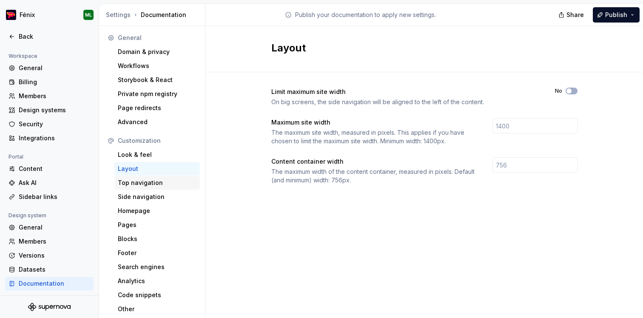  Describe the element at coordinates (535, 126) in the screenshot. I see `input: 1400` at that location.